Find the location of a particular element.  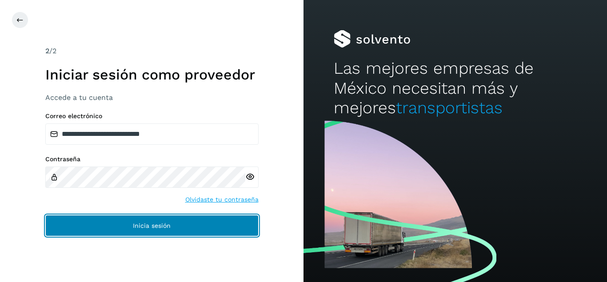

span: Inicia sesión is located at coordinates (152, 226).